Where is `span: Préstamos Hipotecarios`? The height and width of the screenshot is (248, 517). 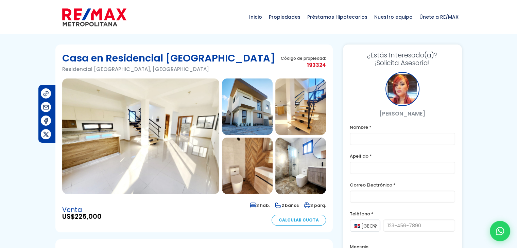 span: Préstamos Hipotecarios is located at coordinates (337, 17).